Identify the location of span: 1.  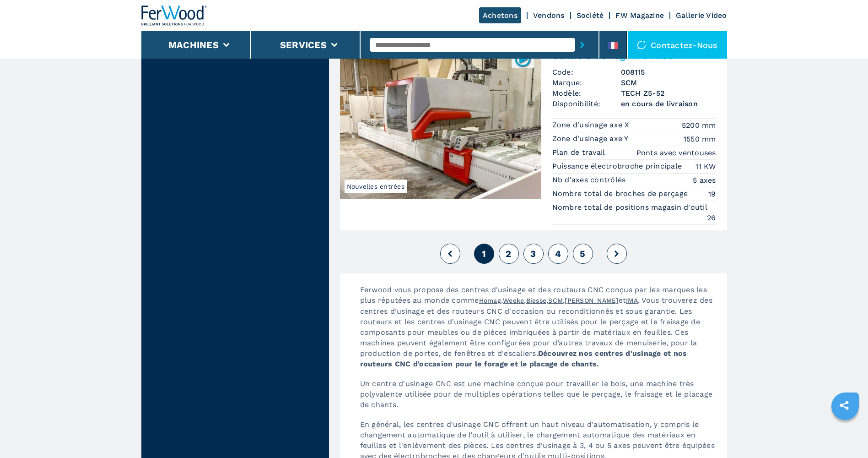
(483, 254).